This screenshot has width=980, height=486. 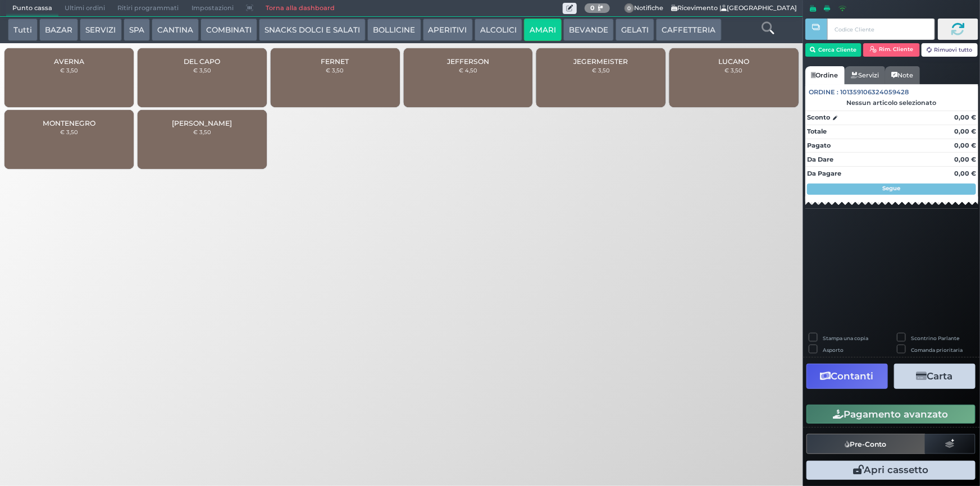 I want to click on span: 101359106324059428, so click(x=875, y=92).